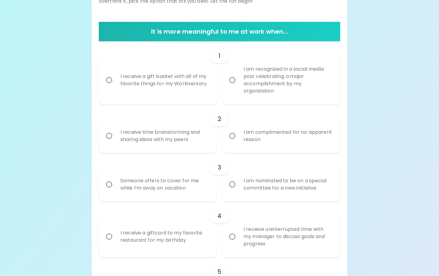 Image resolution: width=439 pixels, height=276 pixels. I want to click on h6: It is more meaningful to me at work when..., so click(219, 32).